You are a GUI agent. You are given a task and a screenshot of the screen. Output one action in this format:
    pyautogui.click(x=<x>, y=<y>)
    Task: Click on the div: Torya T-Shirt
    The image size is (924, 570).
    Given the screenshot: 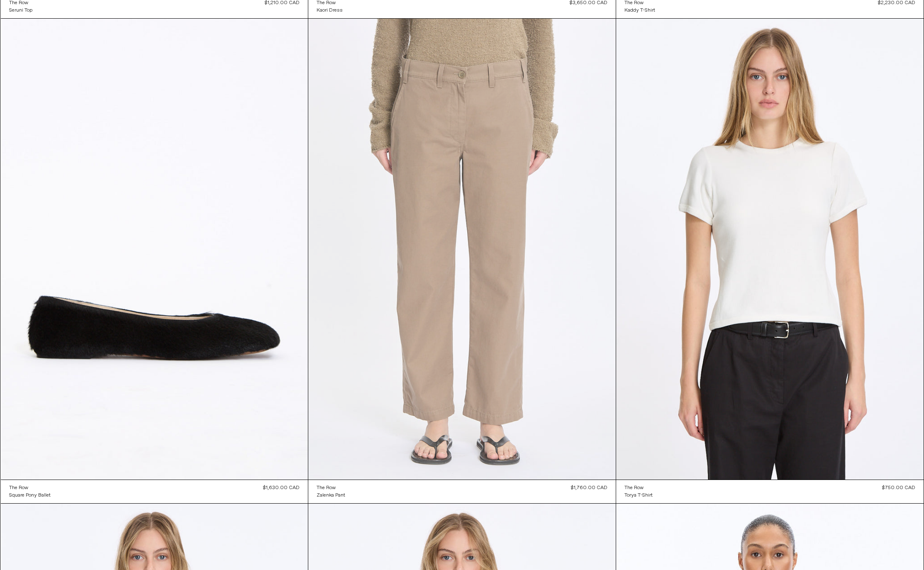 What is the action you would take?
    pyautogui.click(x=638, y=495)
    